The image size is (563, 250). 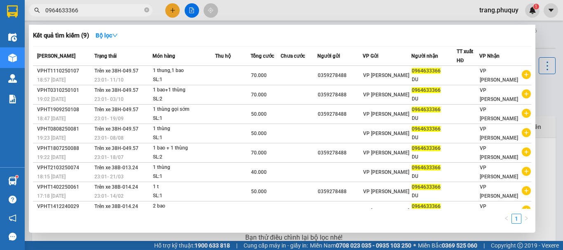 I want to click on button: right, so click(x=526, y=219).